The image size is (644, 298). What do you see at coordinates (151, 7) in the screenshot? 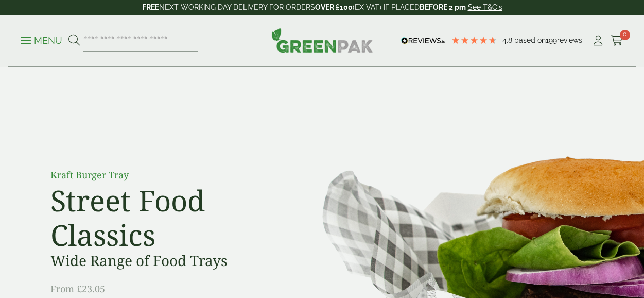
I see `strong: FREE` at bounding box center [151, 7].